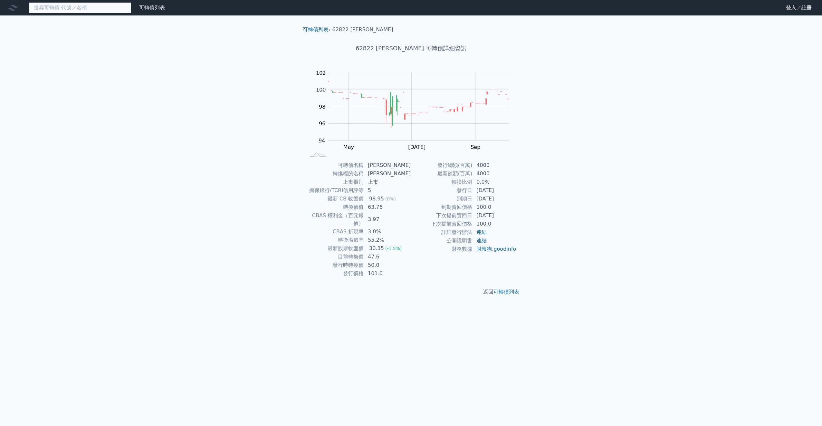  I want to click on td: 轉換比例, so click(442, 182).